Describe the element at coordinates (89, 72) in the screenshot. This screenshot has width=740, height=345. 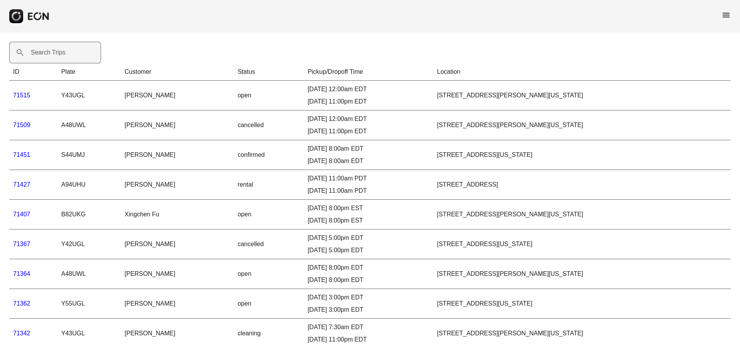
I see `th: Plate` at that location.